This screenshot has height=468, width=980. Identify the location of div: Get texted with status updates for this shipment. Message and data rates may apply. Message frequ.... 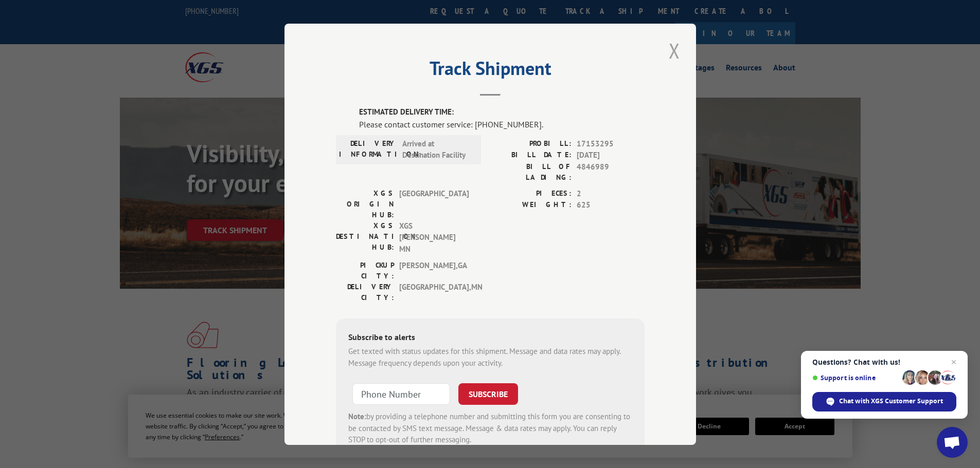
(490, 357).